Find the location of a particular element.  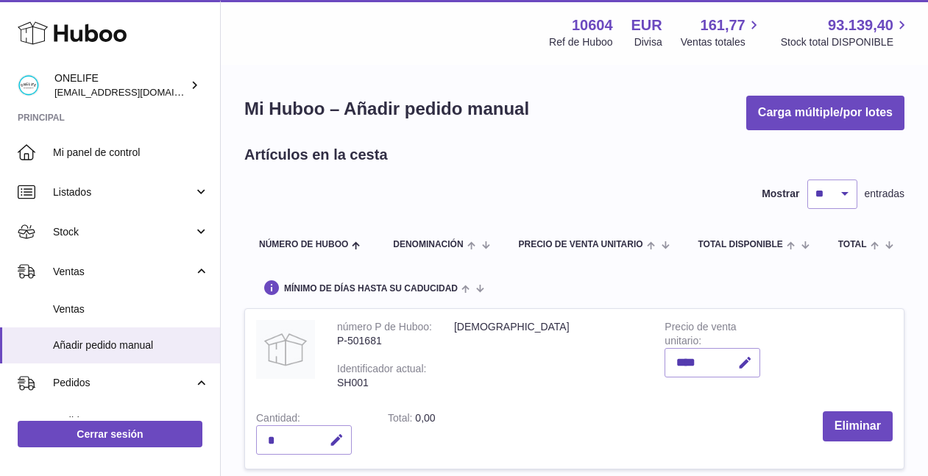

div: ONELIFE is located at coordinates (121, 85).